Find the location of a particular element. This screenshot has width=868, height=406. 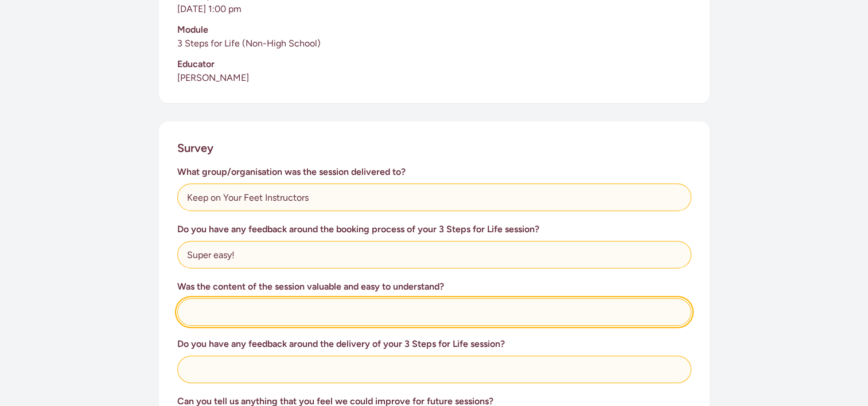

h3: What group/organisation was the session delivered to? is located at coordinates (434, 172).